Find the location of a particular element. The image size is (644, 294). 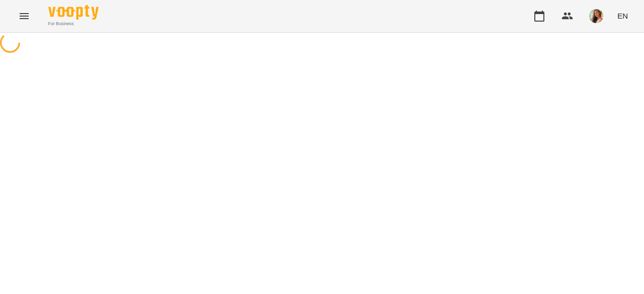

button: Menu is located at coordinates (24, 16).